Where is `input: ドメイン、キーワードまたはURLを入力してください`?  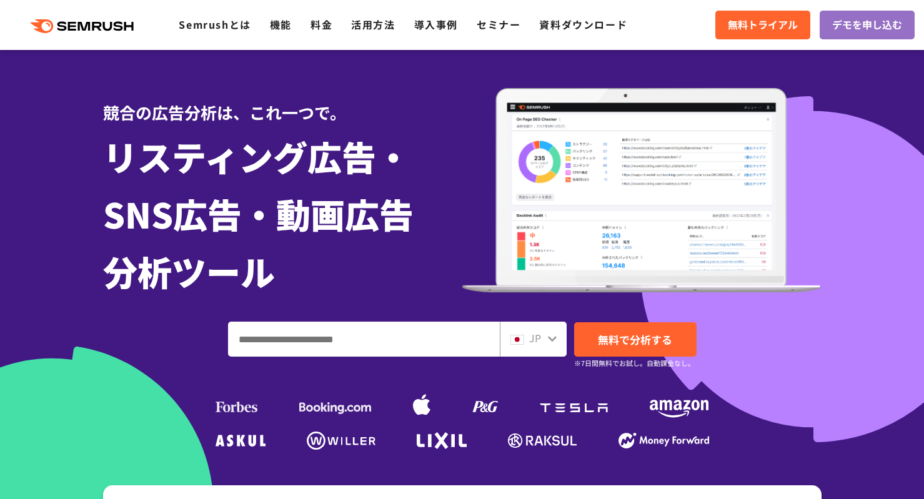
input: ドメイン、キーワードまたはURLを入力してください is located at coordinates (364, 339).